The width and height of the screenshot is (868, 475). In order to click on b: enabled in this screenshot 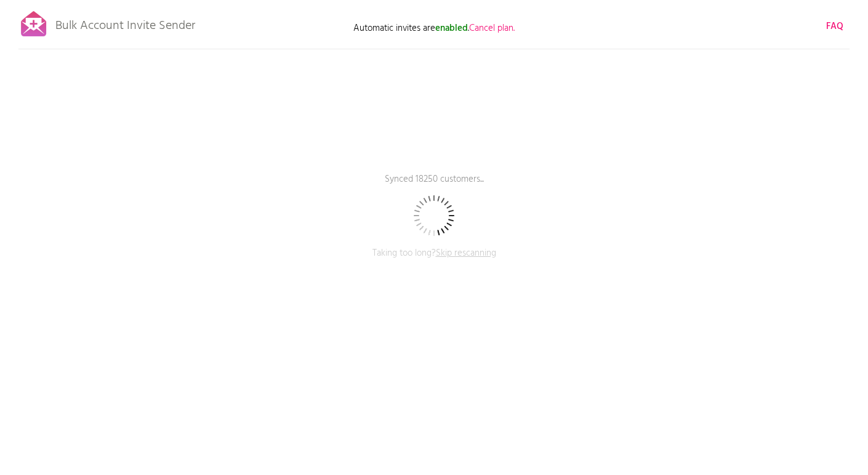, I will do `click(451, 28)`.